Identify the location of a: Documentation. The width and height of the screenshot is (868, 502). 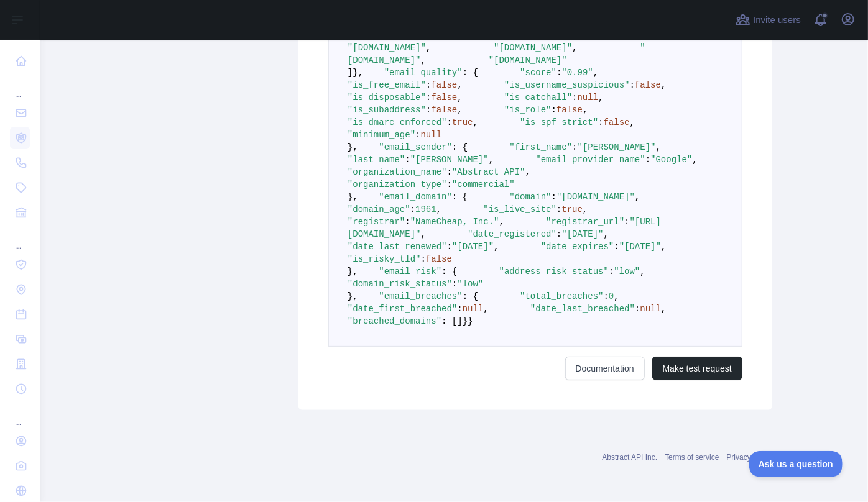
(605, 368).